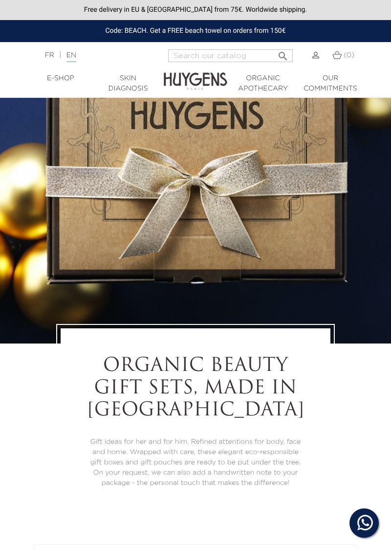 The width and height of the screenshot is (391, 550). What do you see at coordinates (263, 84) in the screenshot?
I see `a: Organic Apothecary` at bounding box center [263, 84].